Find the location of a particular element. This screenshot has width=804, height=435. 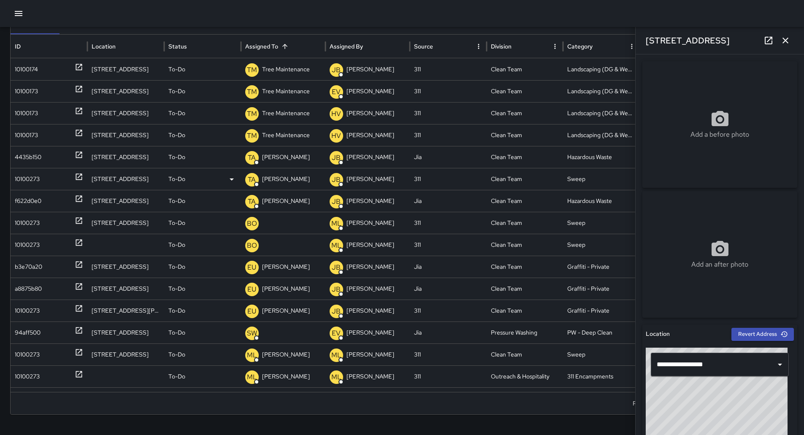

div: Sweep is located at coordinates (602, 179).